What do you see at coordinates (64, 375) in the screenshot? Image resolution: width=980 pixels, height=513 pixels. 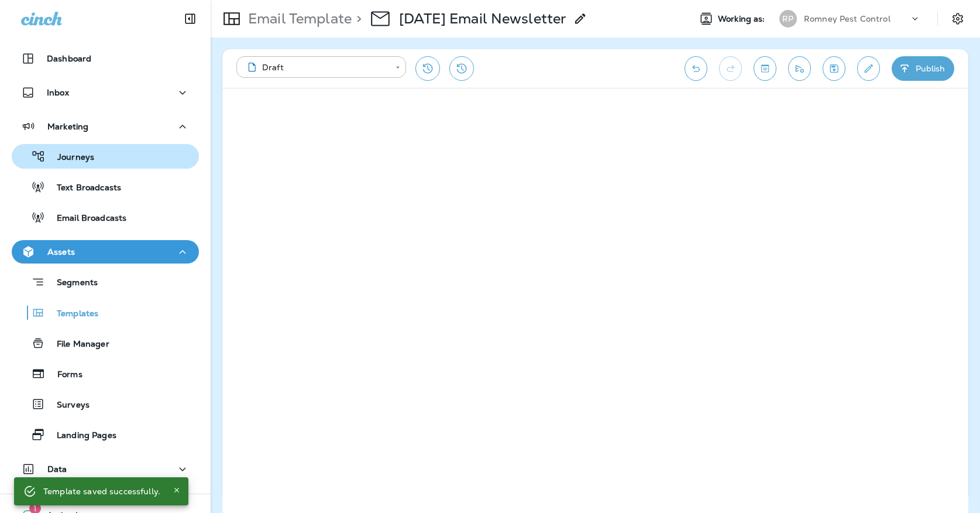 I see `p: Forms` at bounding box center [64, 375].